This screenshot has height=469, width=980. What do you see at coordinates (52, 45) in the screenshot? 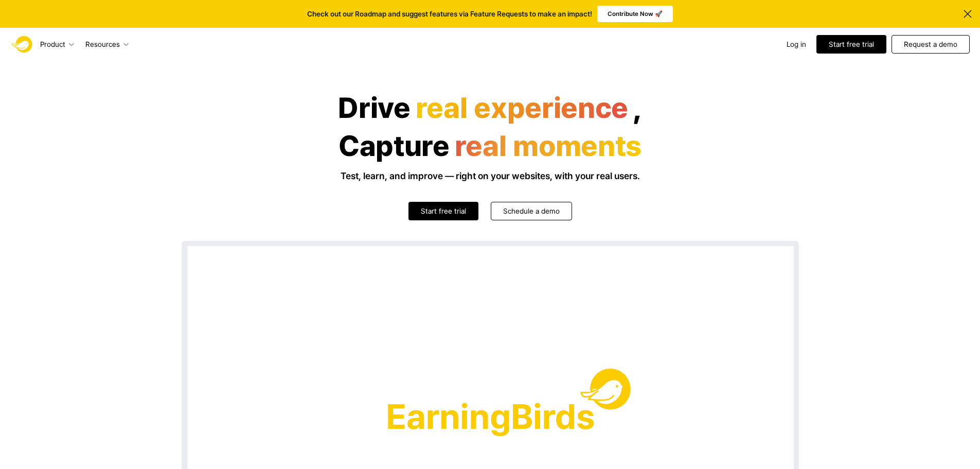
I see `p: Product` at bounding box center [52, 45].